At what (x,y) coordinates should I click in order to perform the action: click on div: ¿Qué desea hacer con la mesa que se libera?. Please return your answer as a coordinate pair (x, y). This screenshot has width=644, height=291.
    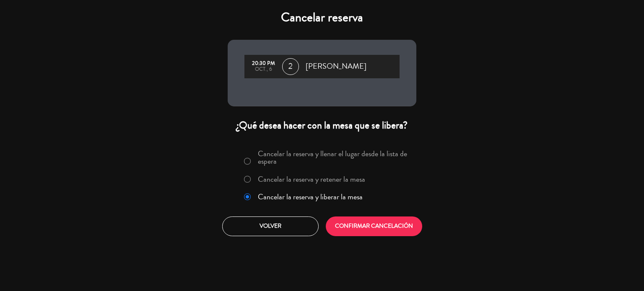
    Looking at the image, I should click on (322, 125).